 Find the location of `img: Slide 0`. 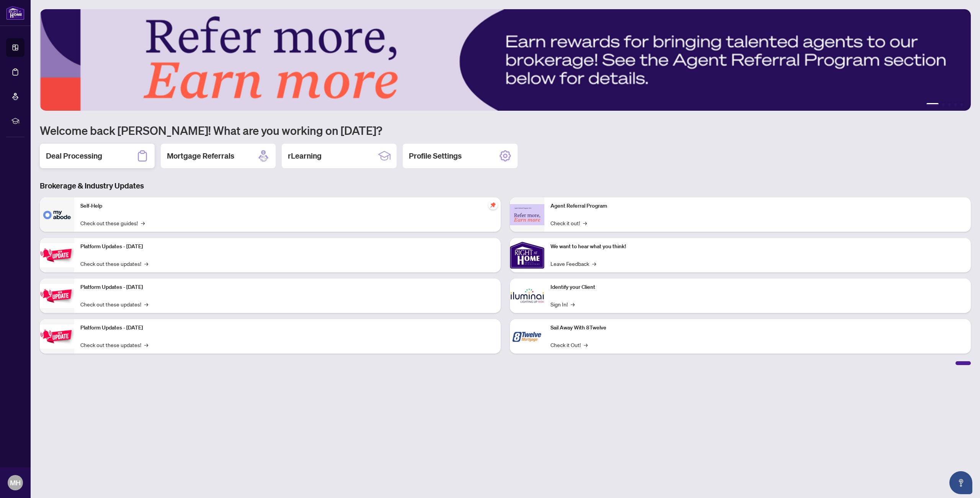

img: Slide 0 is located at coordinates (505, 60).